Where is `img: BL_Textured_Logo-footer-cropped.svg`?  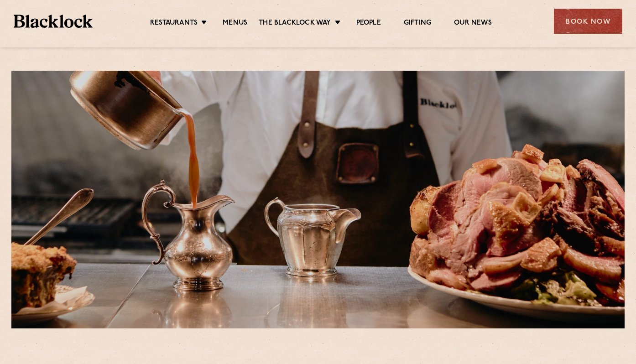 img: BL_Textured_Logo-footer-cropped.svg is located at coordinates (53, 21).